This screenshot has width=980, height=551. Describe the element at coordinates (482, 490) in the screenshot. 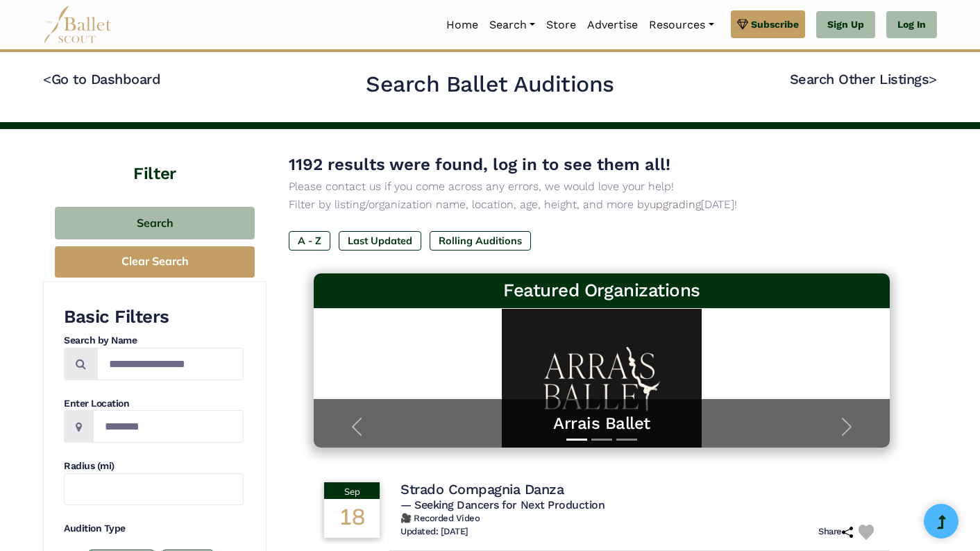

I see `h4: Strado Compagnia Danza` at that location.